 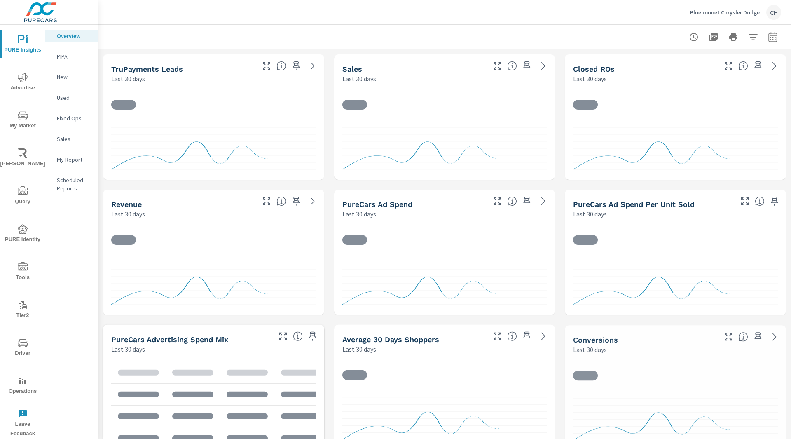 I want to click on span: Number of Repair Orders Closed by the selected dealership group over the selected time range. [So..., so click(x=743, y=66).